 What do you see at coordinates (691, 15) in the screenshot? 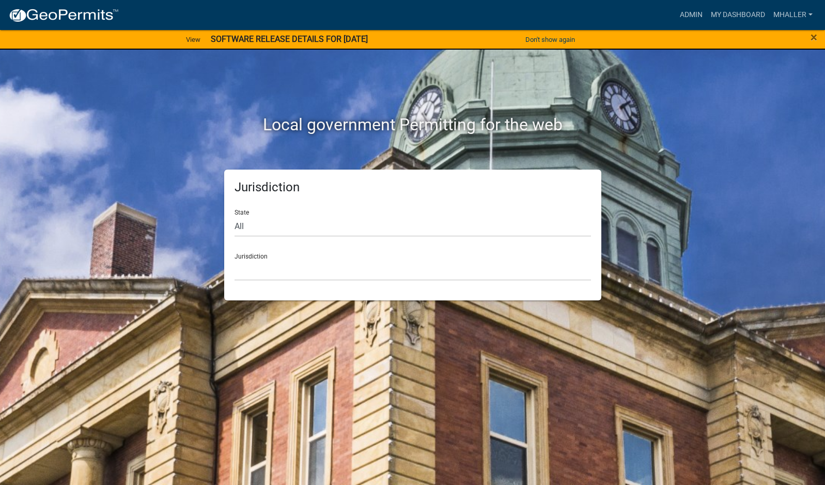
I see `a: Admin` at bounding box center [691, 15].